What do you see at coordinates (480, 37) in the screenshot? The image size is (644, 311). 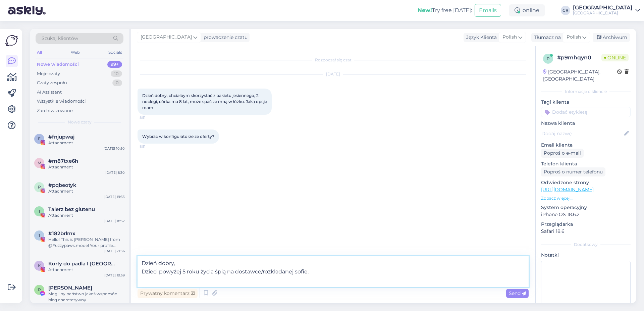 I see `div: Język Klienta` at bounding box center [480, 37].